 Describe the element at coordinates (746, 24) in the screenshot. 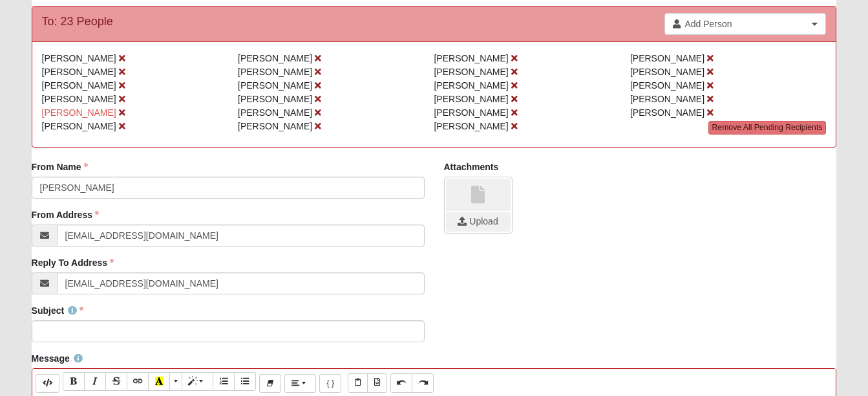

I see `span: Add Person` at that location.